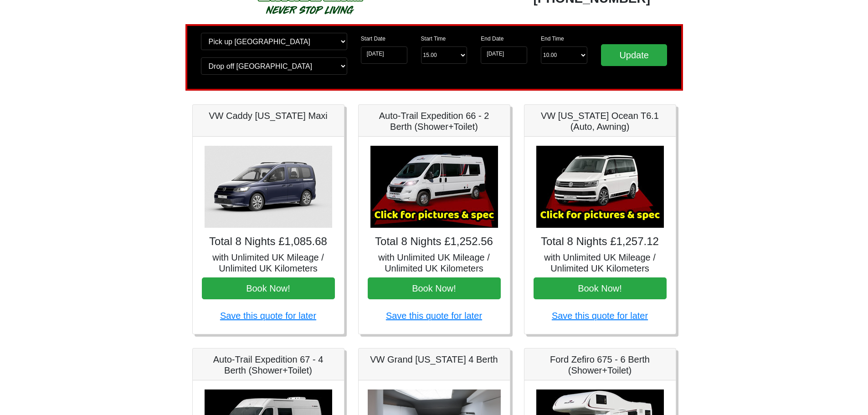  I want to click on label: End Date, so click(492, 39).